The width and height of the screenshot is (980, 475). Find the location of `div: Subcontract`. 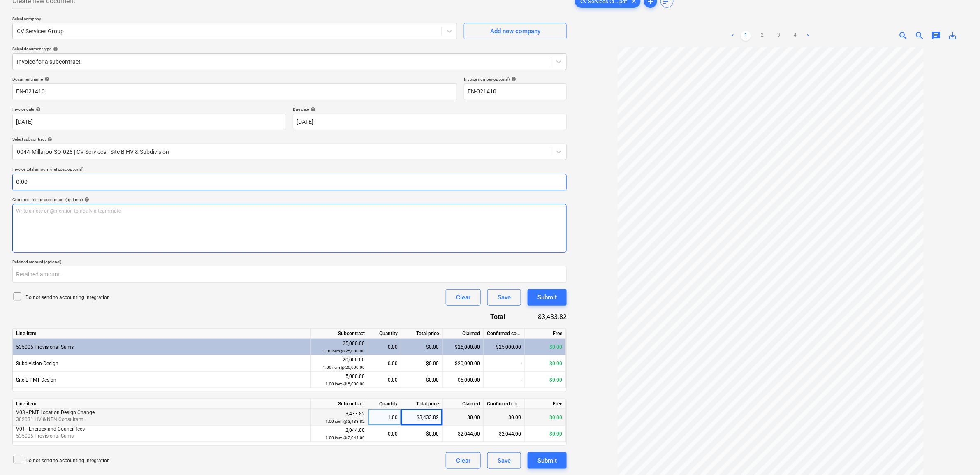

div: Subcontract is located at coordinates (339, 404).